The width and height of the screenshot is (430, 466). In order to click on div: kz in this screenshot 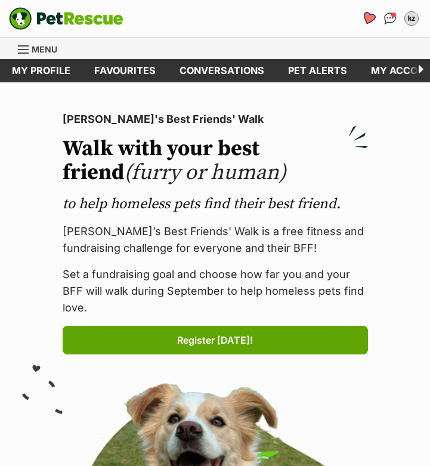, I will do `click(412, 19)`.